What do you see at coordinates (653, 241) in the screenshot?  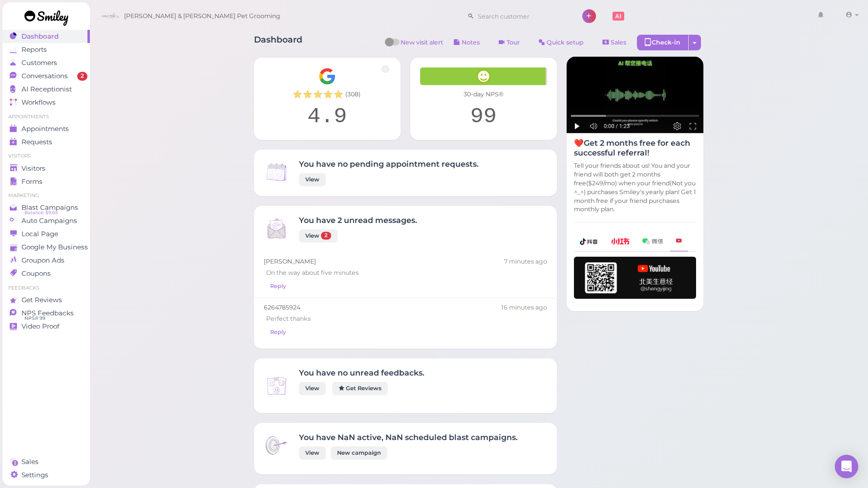 I see `img: wechat-a99521bb4f7854bbf8f190d1356e2cdb.png` at bounding box center [653, 241].